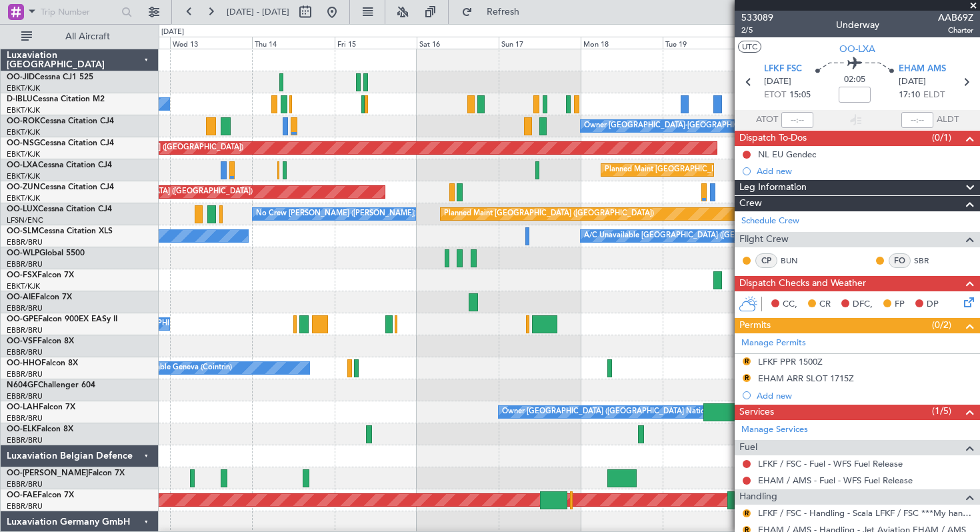 The image size is (980, 532). I want to click on a: OO-GPEFalcon 900EX EASy II, so click(62, 320).